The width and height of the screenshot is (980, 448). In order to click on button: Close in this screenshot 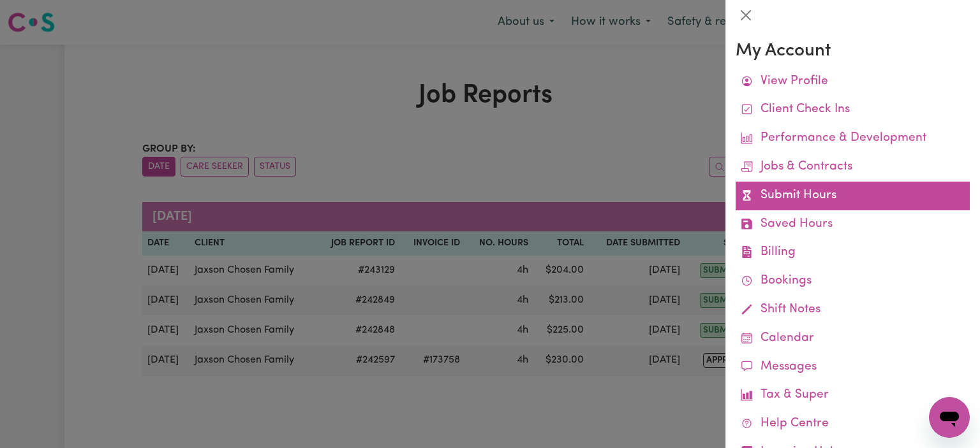, I will do `click(746, 16)`.